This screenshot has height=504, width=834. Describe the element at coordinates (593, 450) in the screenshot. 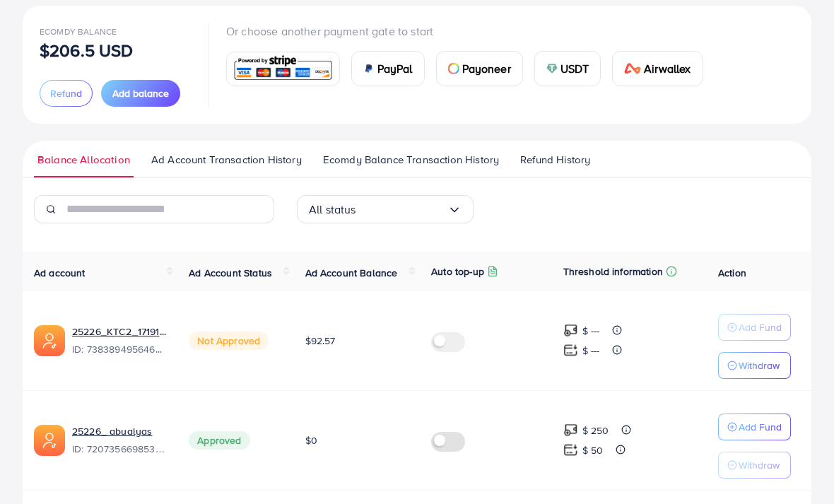

I see `p: $ 50` at that location.